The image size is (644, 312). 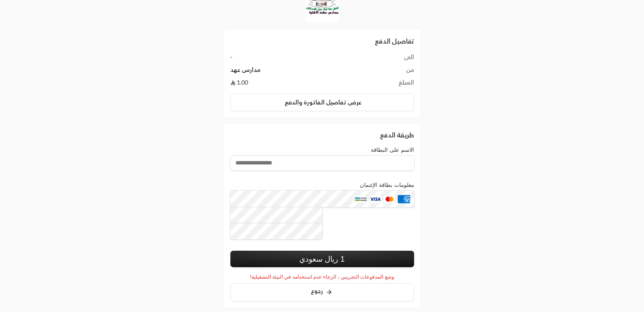 I want to click on td: المبلغ, so click(x=382, y=83).